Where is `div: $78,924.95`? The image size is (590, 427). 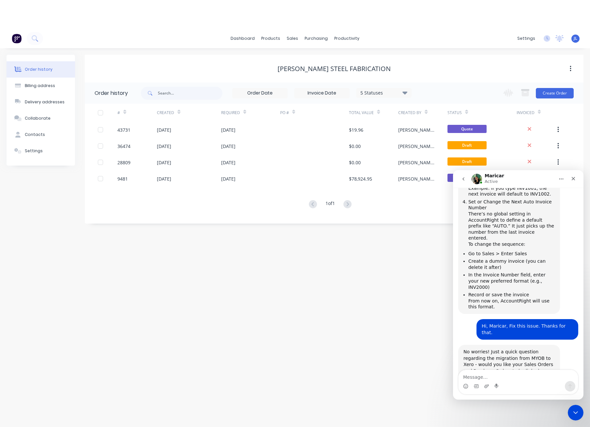
div: $78,924.95 is located at coordinates (361, 179).